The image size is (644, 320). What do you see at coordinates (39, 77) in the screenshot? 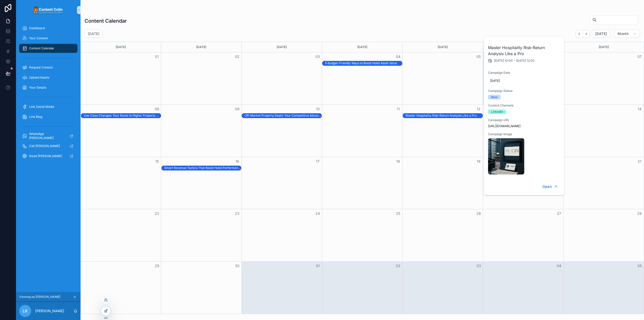
I see `span: Upload Assets` at bounding box center [39, 77].